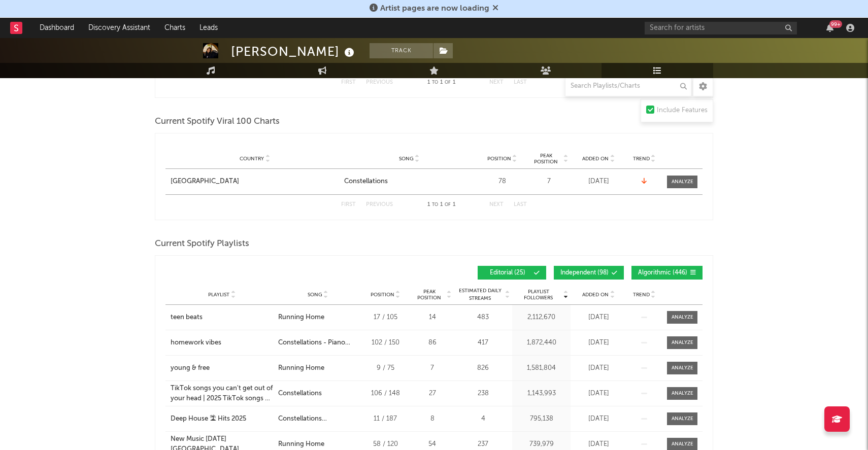  What do you see at coordinates (483, 394) in the screenshot?
I see `div: 238` at bounding box center [483, 394].